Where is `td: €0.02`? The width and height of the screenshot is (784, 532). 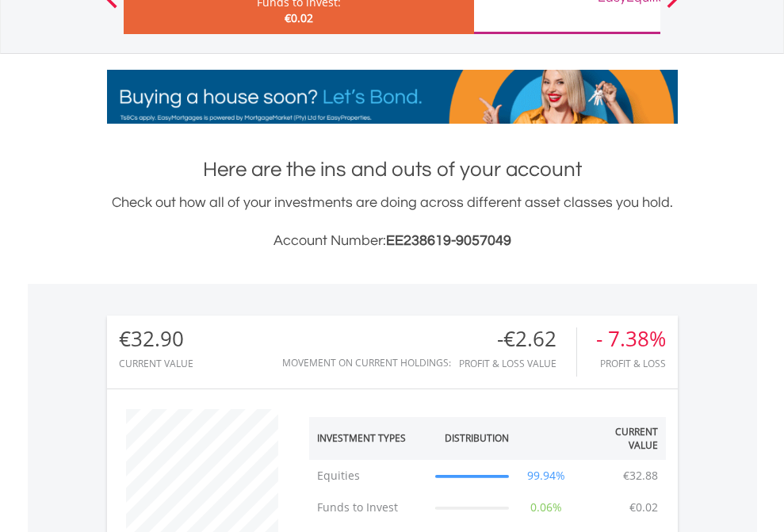
td: €0.02 is located at coordinates (644, 507).